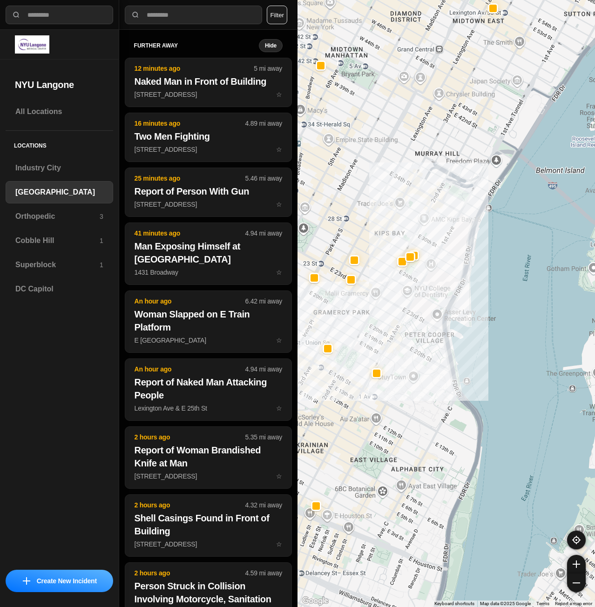  Describe the element at coordinates (270, 46) in the screenshot. I see `button: Hide` at that location.